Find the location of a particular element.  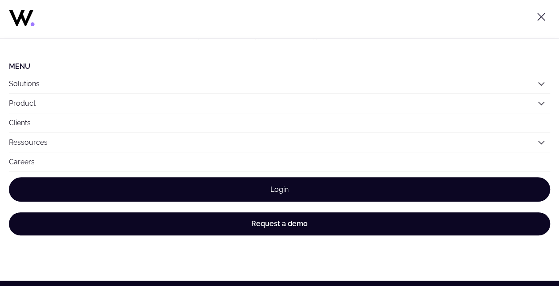

a: Ressources is located at coordinates (28, 142).